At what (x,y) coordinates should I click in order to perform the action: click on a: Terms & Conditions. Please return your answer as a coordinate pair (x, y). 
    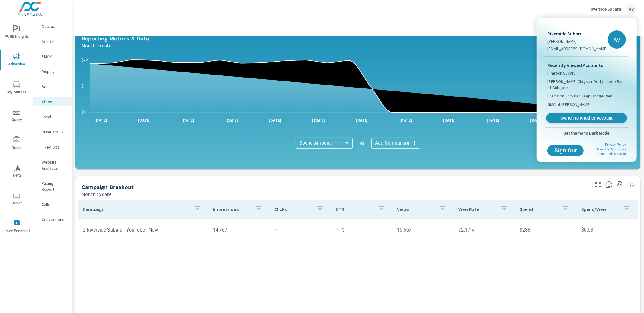
    Looking at the image, I should click on (611, 149).